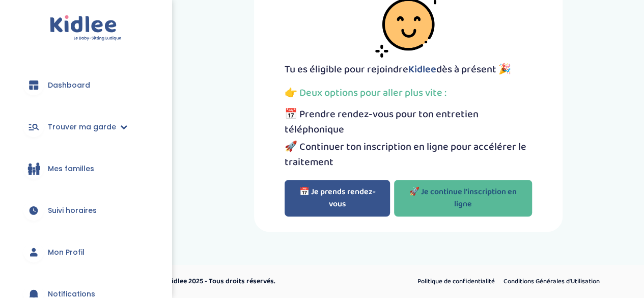  I want to click on a: Conditions Générales d’Utilisation, so click(552, 282).